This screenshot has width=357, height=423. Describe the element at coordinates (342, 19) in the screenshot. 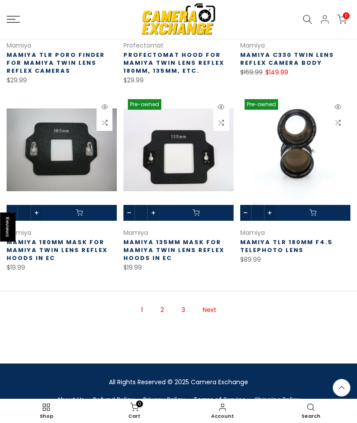

I see `a: 0` at that location.